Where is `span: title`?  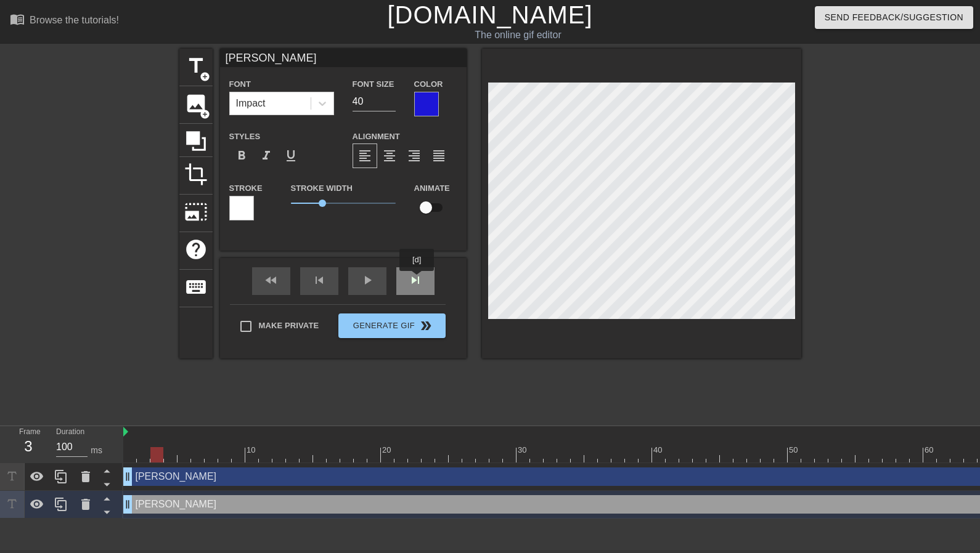 span: title is located at coordinates (196, 66).